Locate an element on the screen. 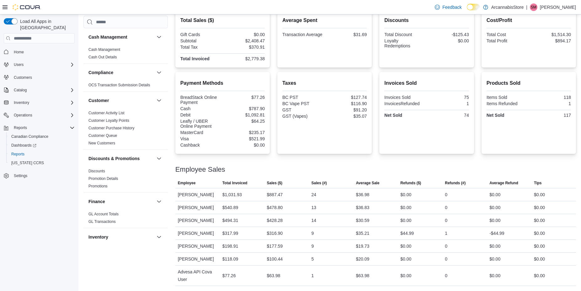 This screenshot has height=291, width=581. span: New Customers is located at coordinates (102, 143).